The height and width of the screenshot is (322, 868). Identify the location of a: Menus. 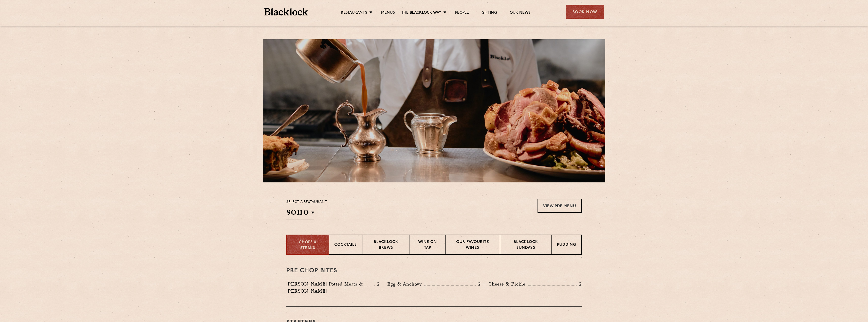
(388, 13).